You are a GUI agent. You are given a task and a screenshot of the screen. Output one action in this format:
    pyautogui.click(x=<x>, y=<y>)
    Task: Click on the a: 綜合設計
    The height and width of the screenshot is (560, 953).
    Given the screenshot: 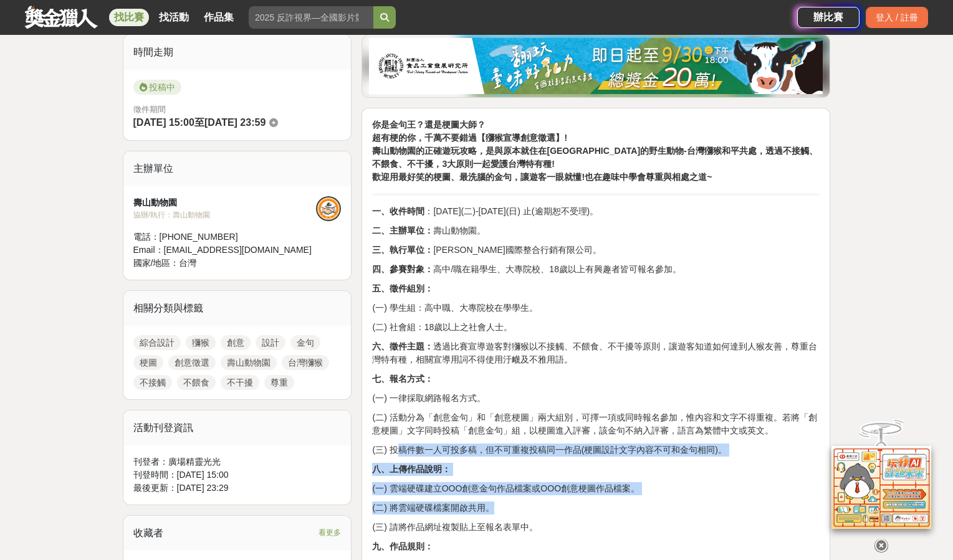 What is the action you would take?
    pyautogui.click(x=157, y=343)
    